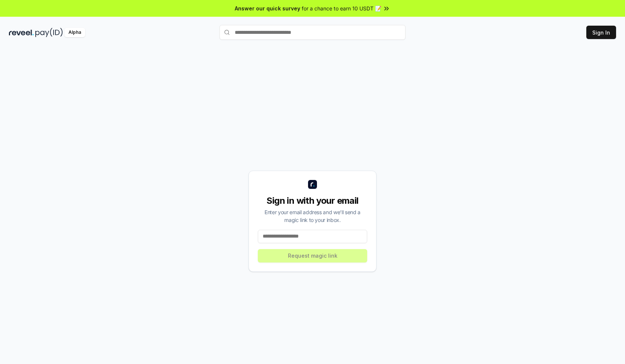  Describe the element at coordinates (312, 201) in the screenshot. I see `div: Sign in with your email` at that location.